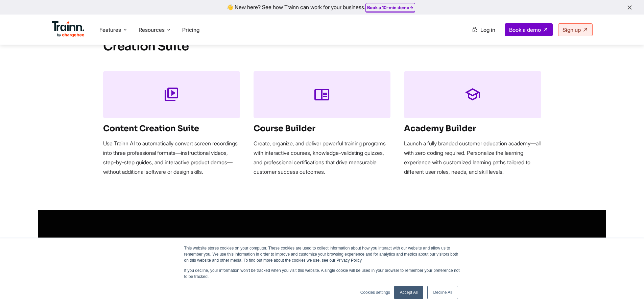  What do you see at coordinates (322, 7) in the screenshot?
I see `div: 👋 New here? See how Trainn can work for your business.` at bounding box center [322, 7].